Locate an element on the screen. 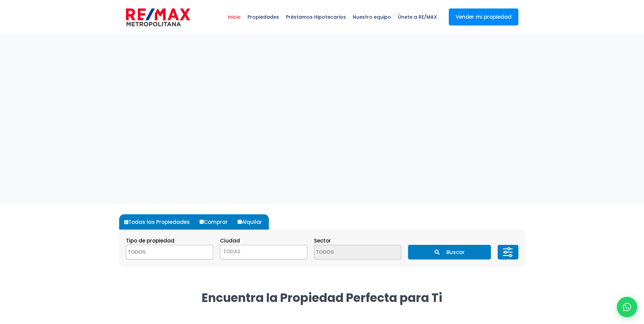 This screenshot has height=324, width=644. input: Alquilar is located at coordinates (240, 222).